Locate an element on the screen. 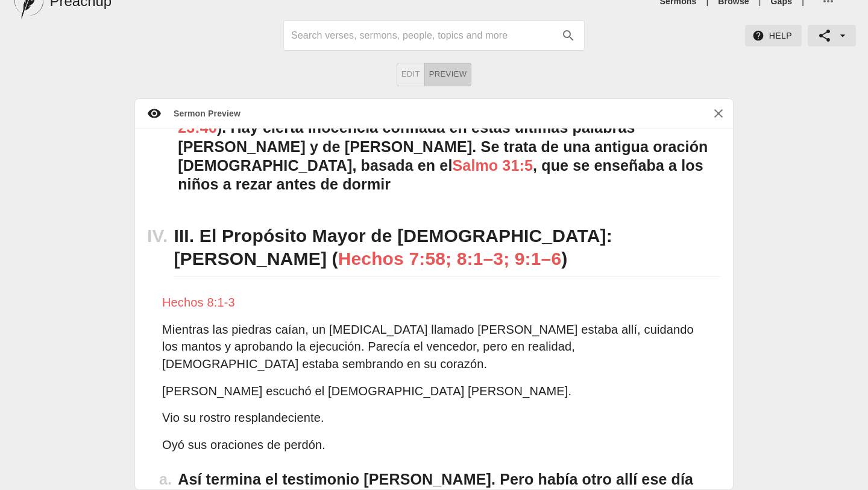  button: search is located at coordinates (568, 35).